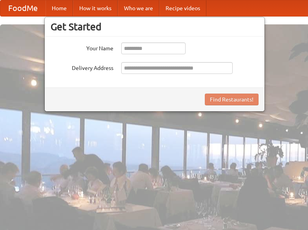  Describe the element at coordinates (155, 27) in the screenshot. I see `h3: Get Started` at that location.